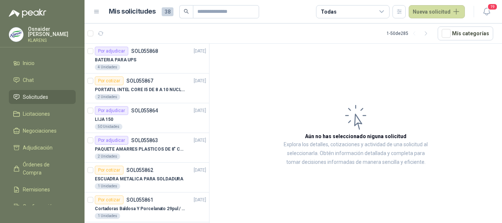 This screenshot has height=223, width=502. I want to click on button: Mís categorías, so click(465, 33).